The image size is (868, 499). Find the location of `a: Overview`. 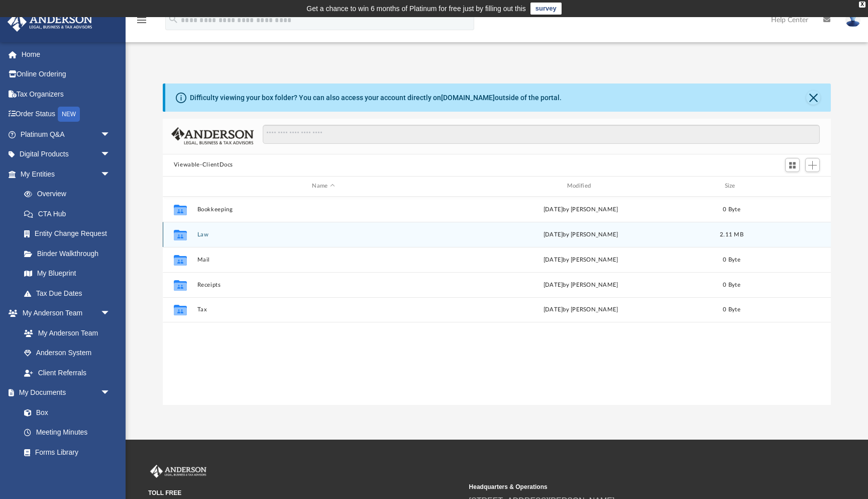

a: Overview is located at coordinates (70, 194).